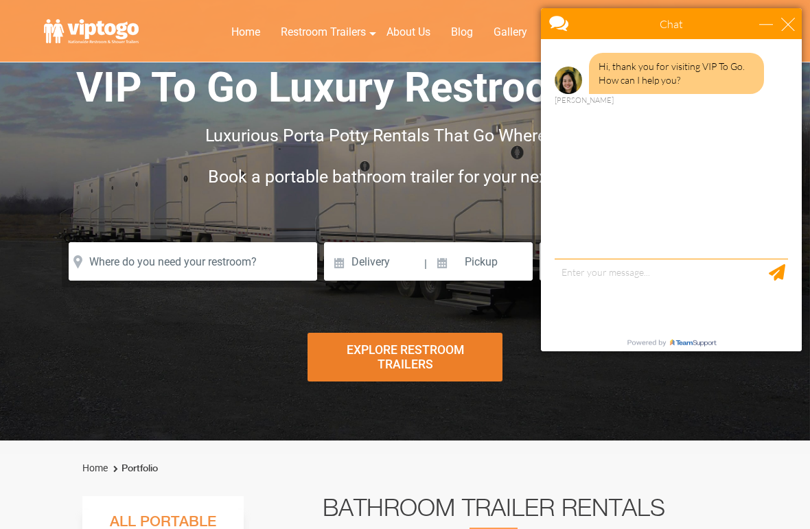 This screenshot has width=810, height=529. What do you see at coordinates (139, 343) in the screenshot?
I see `a: powered by link` at bounding box center [139, 343].